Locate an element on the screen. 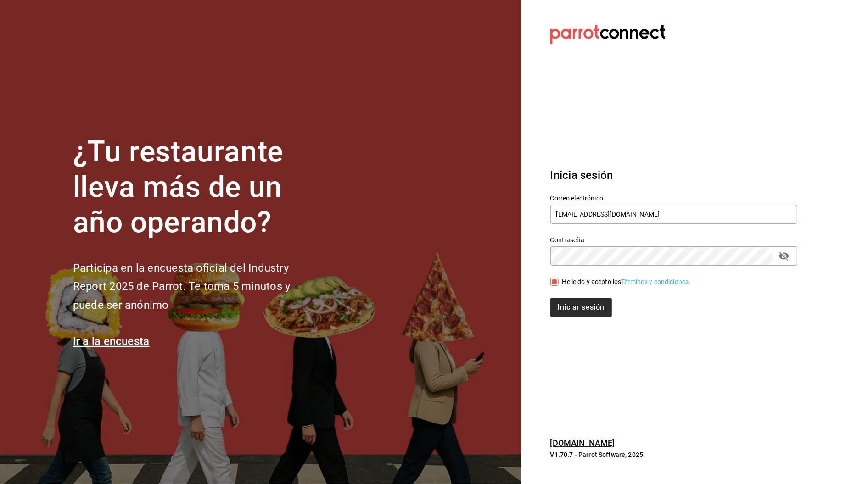 Image resolution: width=868 pixels, height=484 pixels. h2: Participa en la encuesta oficial del Industry Report 2025 de Parrot. Te toma 5 minutos y puede se... is located at coordinates (197, 287).